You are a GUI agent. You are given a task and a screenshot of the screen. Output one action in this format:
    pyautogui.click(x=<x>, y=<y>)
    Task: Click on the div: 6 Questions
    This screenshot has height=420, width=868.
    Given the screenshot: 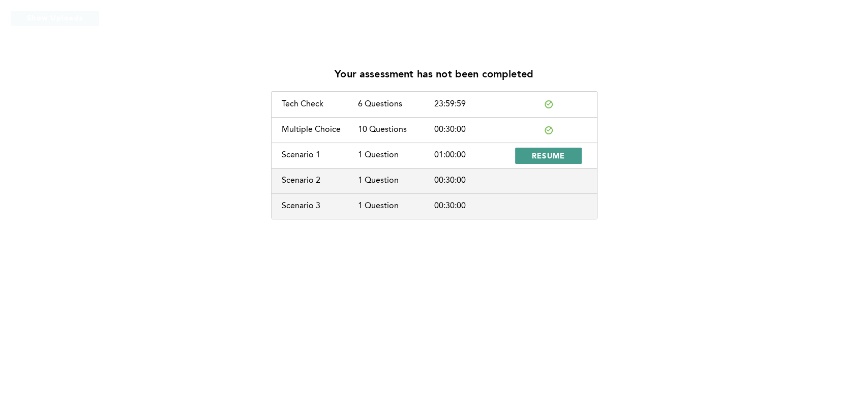 What is the action you would take?
    pyautogui.click(x=396, y=104)
    